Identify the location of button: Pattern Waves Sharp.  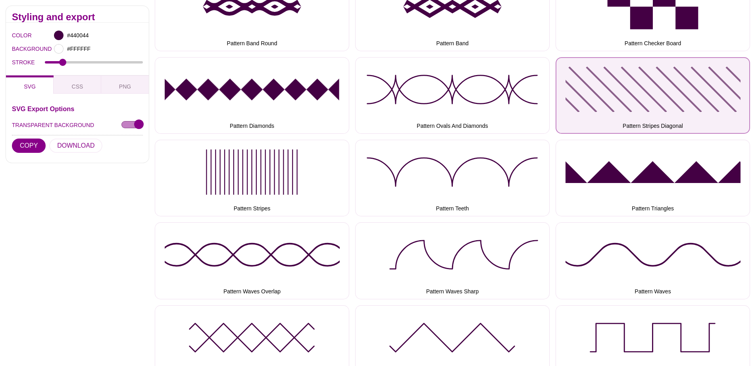
(453, 260).